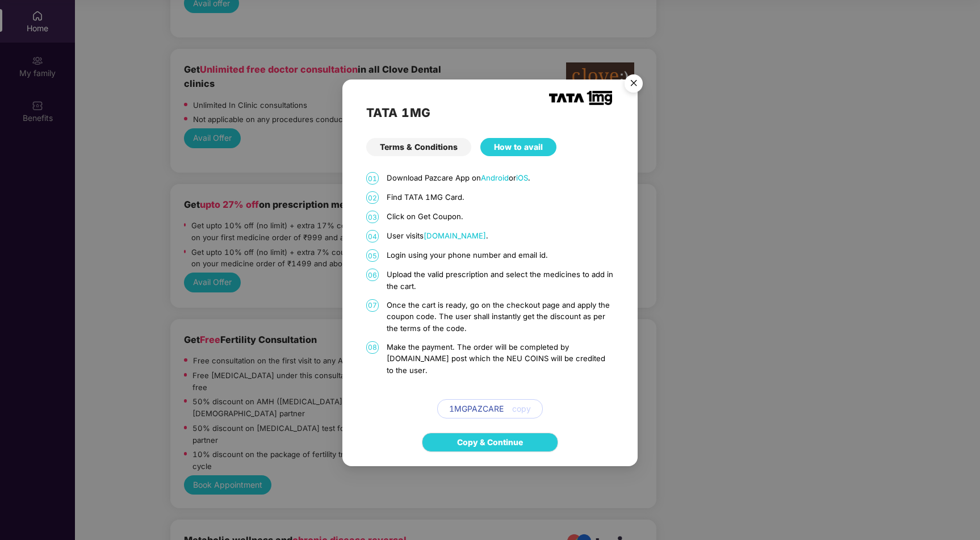  I want to click on div: Terms & Conditions, so click(418, 147).